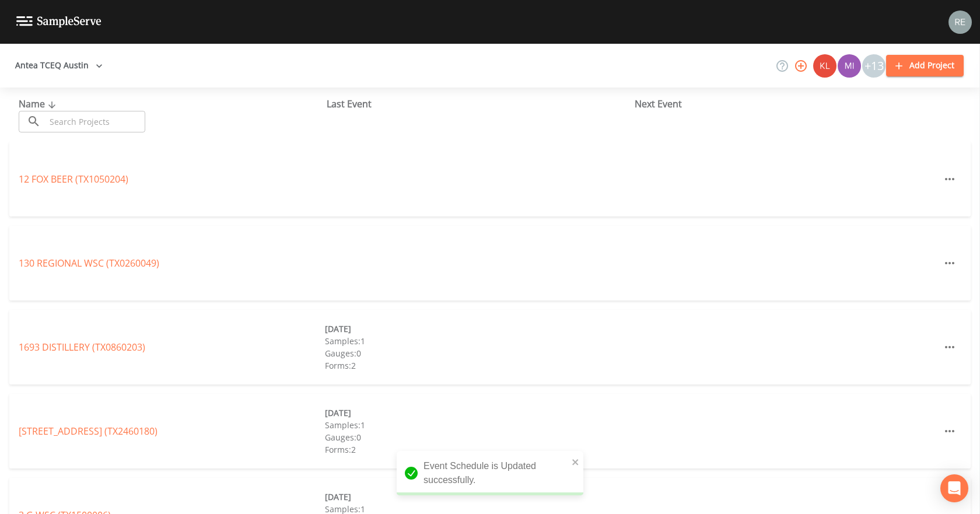 This screenshot has height=514, width=980. What do you see at coordinates (38, 104) in the screenshot?
I see `span: Name` at bounding box center [38, 104].